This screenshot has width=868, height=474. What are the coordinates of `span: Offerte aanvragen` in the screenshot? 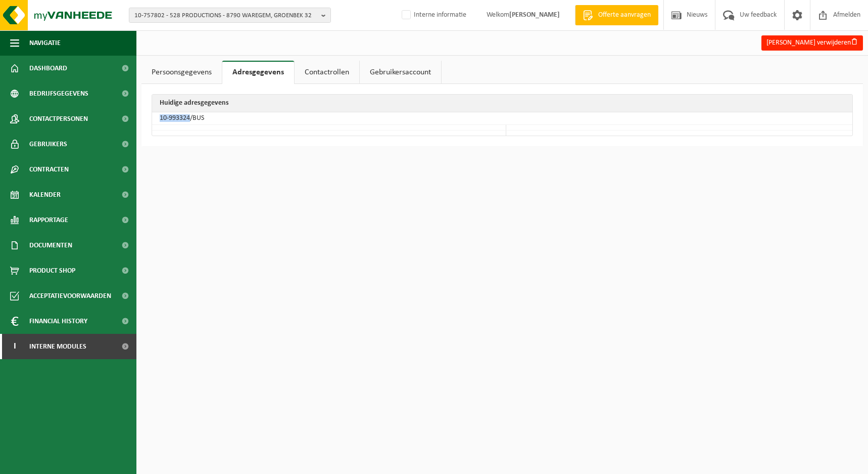 It's located at (624, 15).